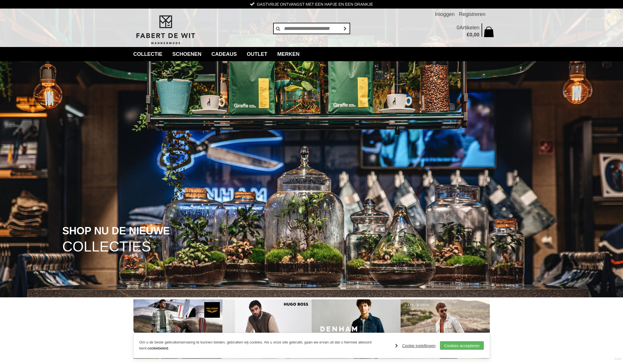  I want to click on p: Om u de beste gebruikerservaring te kunnen bieden, gebruiken wij cookies. Als u onze site gebruik..., so click(264, 345).